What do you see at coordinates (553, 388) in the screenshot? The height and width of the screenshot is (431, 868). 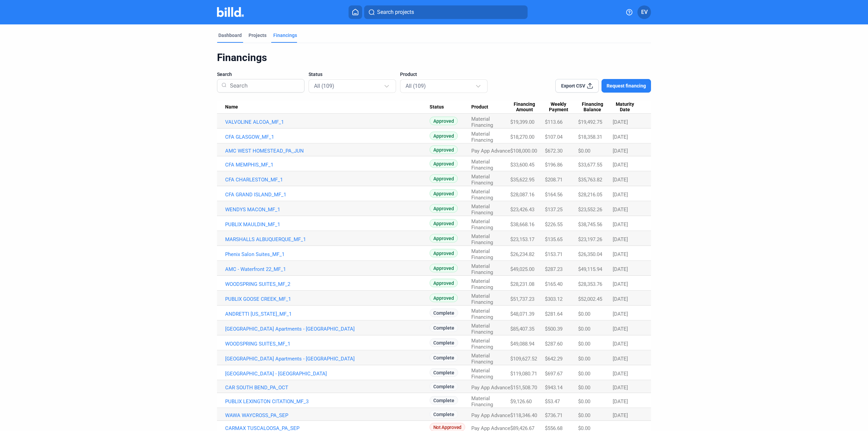 I see `span: $943.14` at bounding box center [553, 388].